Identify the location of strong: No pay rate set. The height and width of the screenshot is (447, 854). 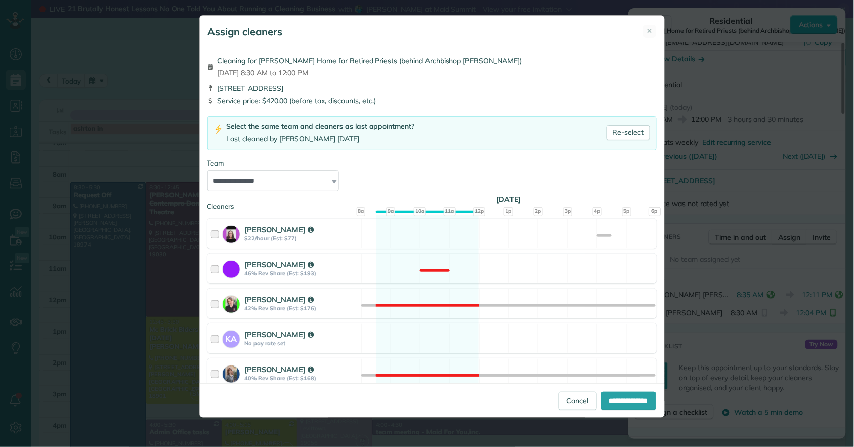
(302, 343).